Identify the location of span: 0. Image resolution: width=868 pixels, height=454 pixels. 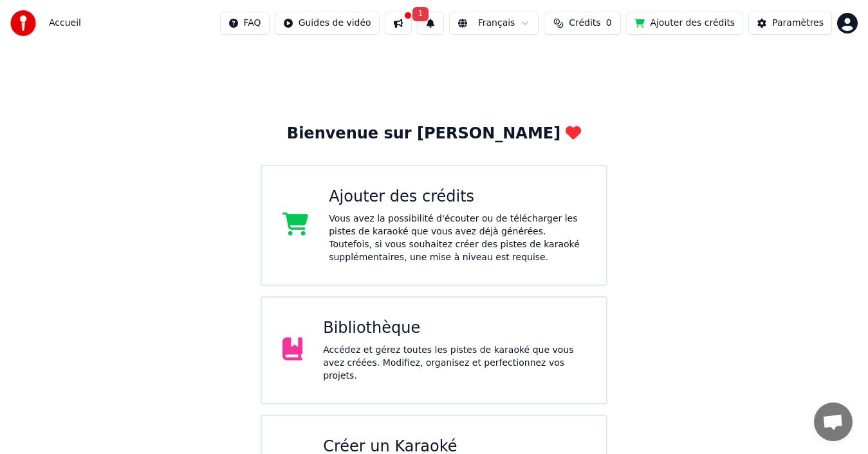
(609, 23).